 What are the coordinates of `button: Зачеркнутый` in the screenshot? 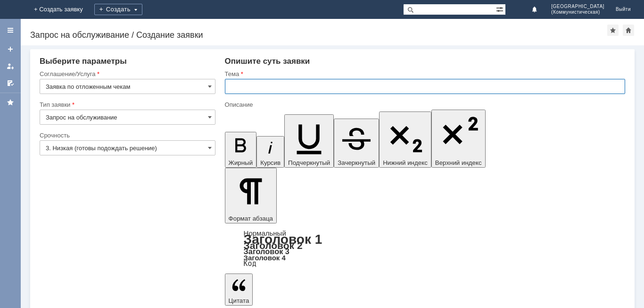 It's located at (357, 143).